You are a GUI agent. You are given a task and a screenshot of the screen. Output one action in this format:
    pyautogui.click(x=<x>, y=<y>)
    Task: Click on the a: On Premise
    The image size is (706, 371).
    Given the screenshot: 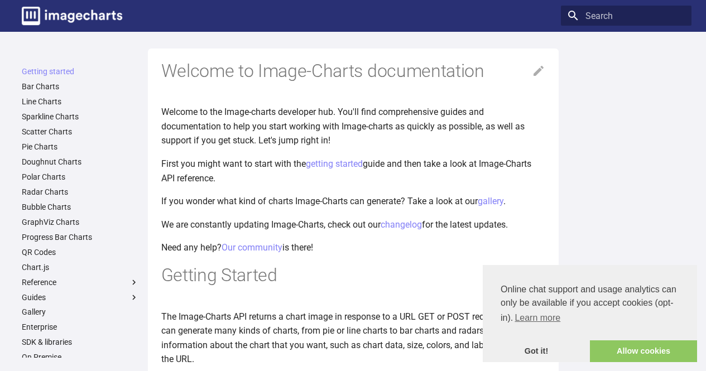 What is the action you would take?
    pyautogui.click(x=80, y=357)
    